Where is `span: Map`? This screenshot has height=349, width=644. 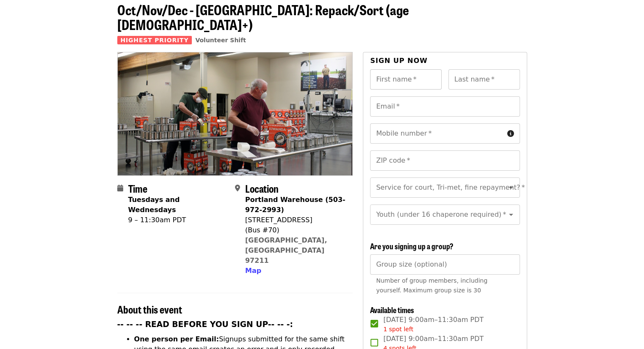
span: Map is located at coordinates (253, 271).